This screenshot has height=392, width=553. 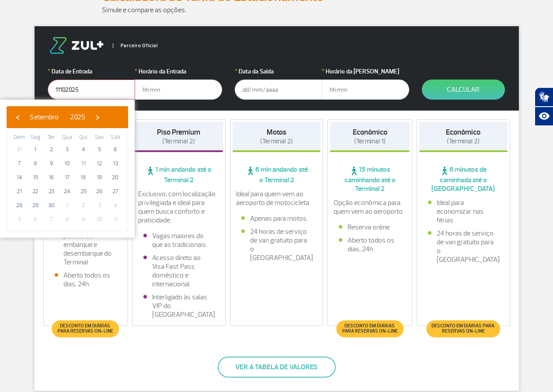 I want to click on p: Exclusivo, com localização privilegiada e ideal para quem busca conforto e praticidade., so click(x=179, y=207).